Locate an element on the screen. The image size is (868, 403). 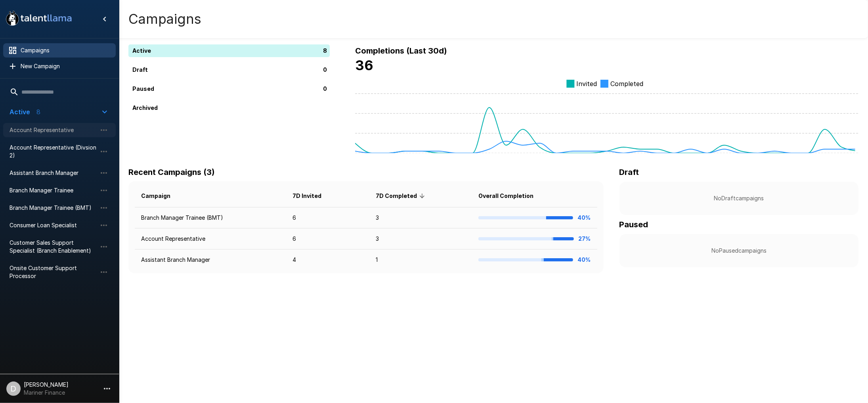
td: Assistant Branch Manager is located at coordinates (211, 260).